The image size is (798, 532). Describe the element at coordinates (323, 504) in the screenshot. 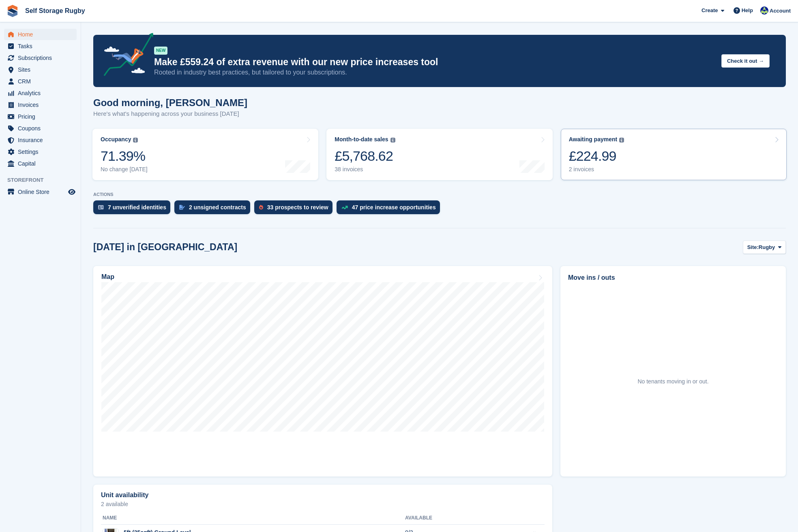

I see `p: 2 available` at that location.